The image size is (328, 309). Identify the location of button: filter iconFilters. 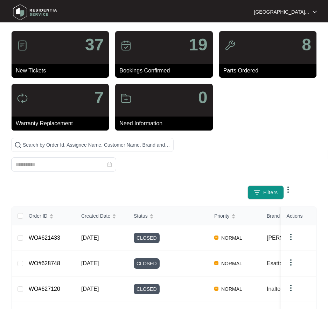
(266, 193).